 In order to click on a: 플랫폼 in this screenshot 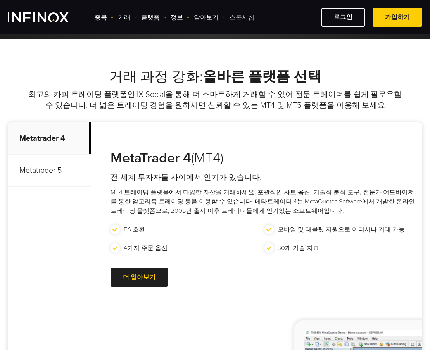, I will do `click(154, 17)`.